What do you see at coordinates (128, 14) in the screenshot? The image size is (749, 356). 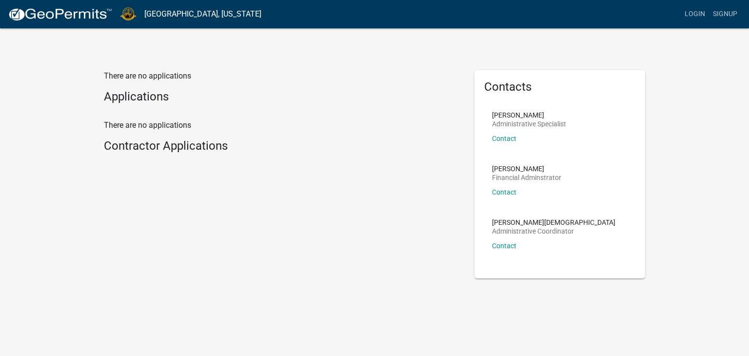 I see `img: La Porte County, Indiana` at bounding box center [128, 14].